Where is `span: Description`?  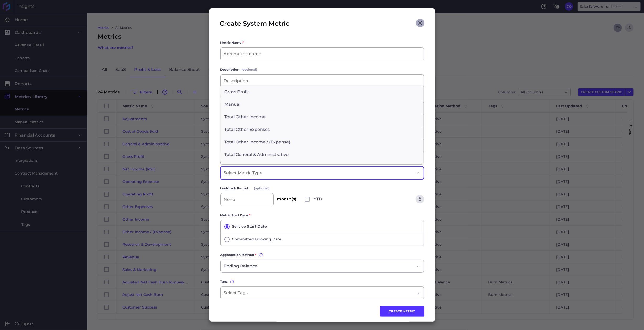 span: Description is located at coordinates (230, 70).